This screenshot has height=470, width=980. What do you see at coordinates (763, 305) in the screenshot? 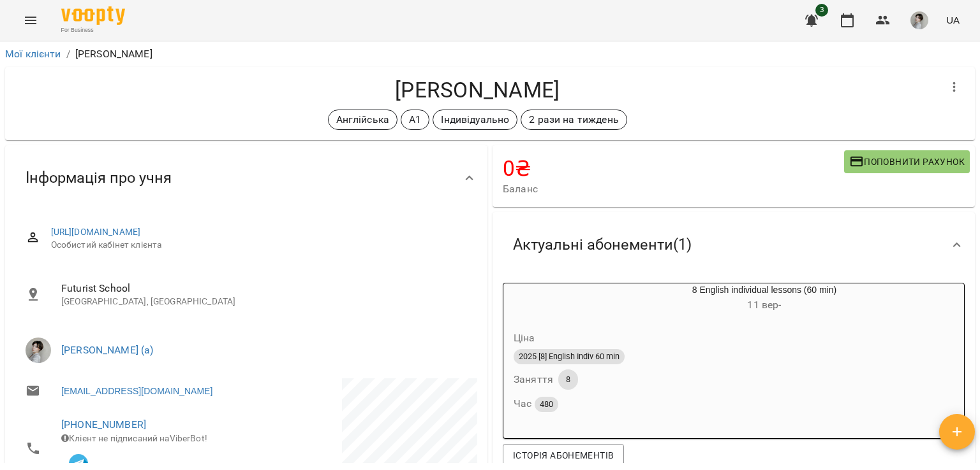
I see `span: 11 вер -` at bounding box center [763, 305].